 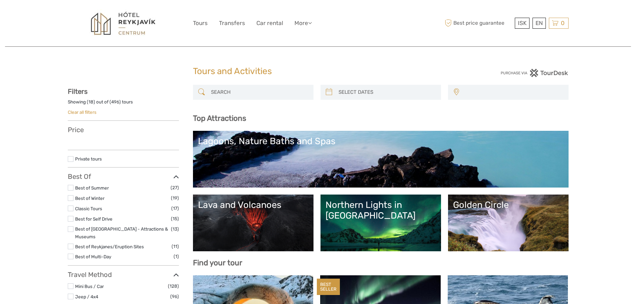 What do you see at coordinates (175, 219) in the screenshot?
I see `span: (15)` at bounding box center [175, 219].